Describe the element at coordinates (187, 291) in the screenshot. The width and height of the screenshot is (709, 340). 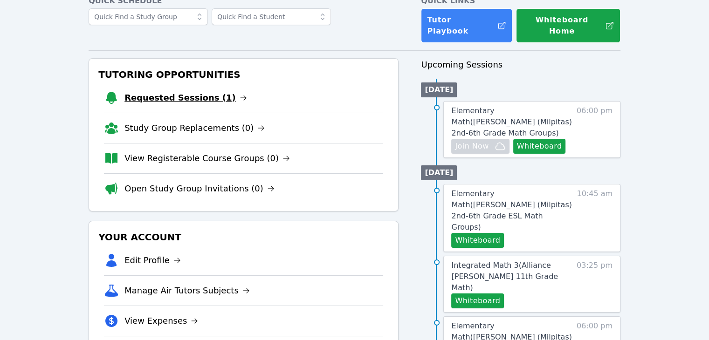
I see `a: Manage Air Tutors Subjects` at that location.